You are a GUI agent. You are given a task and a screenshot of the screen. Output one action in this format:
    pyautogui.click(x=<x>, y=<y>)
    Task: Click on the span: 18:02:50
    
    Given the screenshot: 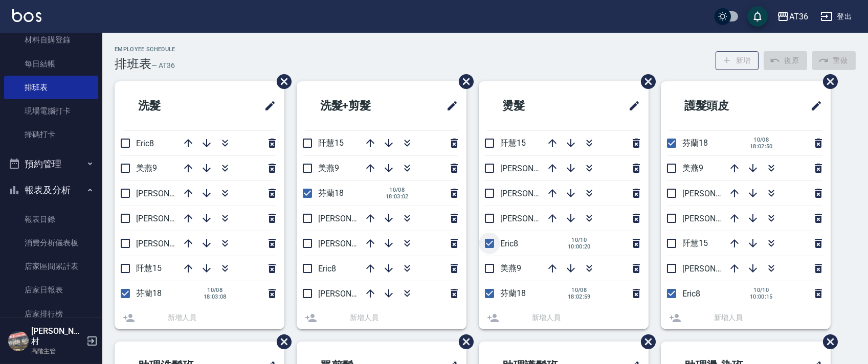 What is the action you would take?
    pyautogui.click(x=761, y=146)
    